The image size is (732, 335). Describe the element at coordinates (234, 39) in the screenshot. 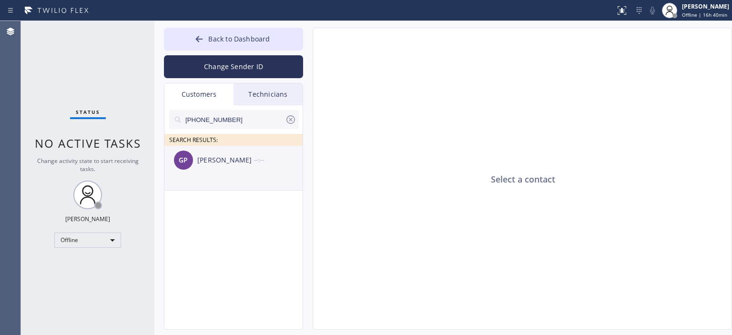

I see `button: Back to Dashboard` at that location.